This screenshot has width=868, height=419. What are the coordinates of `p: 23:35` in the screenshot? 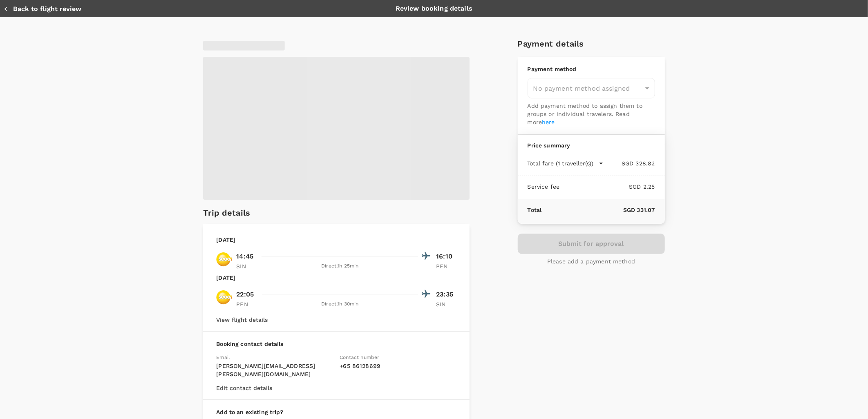 It's located at (447, 295).